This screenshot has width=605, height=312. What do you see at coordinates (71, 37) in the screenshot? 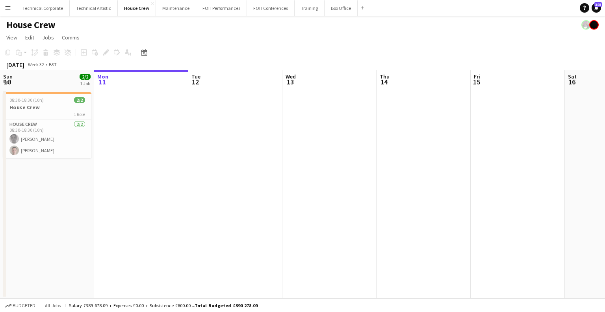
I see `span: Comms` at bounding box center [71, 37].